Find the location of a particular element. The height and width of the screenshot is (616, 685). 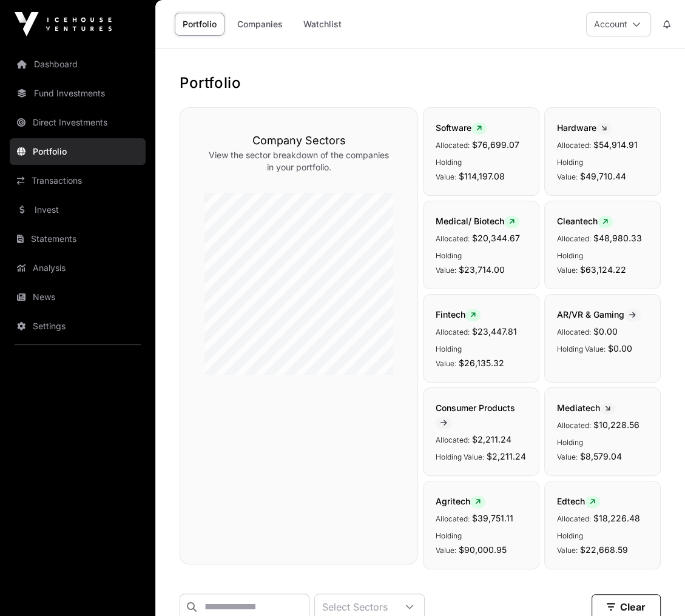

a: Companies is located at coordinates (260, 25).